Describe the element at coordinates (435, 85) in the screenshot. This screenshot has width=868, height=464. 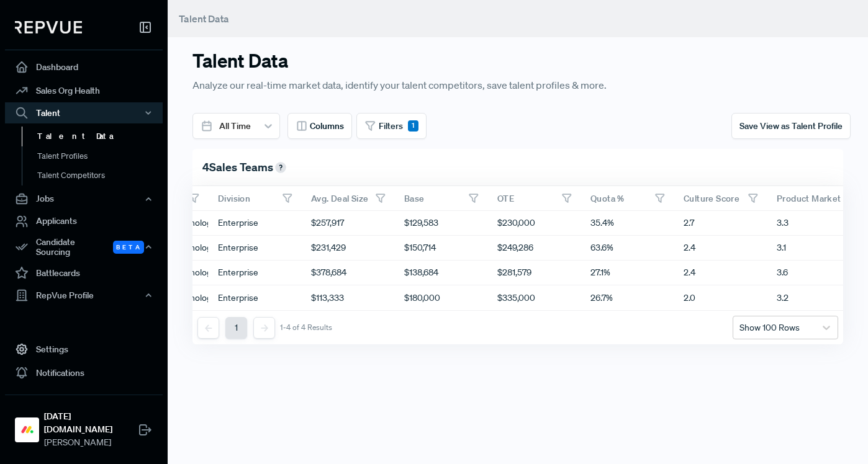
I see `p: Analyze our real-time market data, identify your talent competitors, save talent profiles & more.` at that location.